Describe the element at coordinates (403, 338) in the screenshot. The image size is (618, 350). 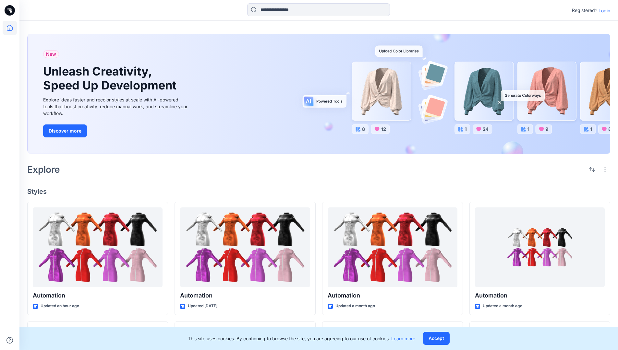
I see `a: Learn more` at that location.